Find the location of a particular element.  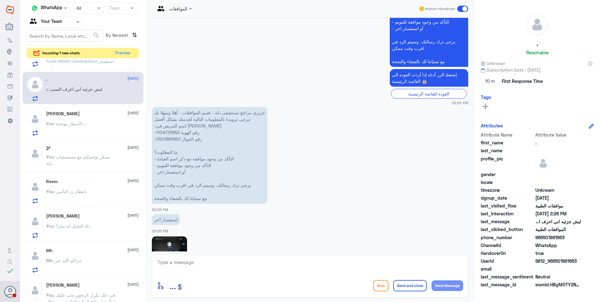

span: : دلة النخيل أم نمار؟ is located at coordinates (72, 226).